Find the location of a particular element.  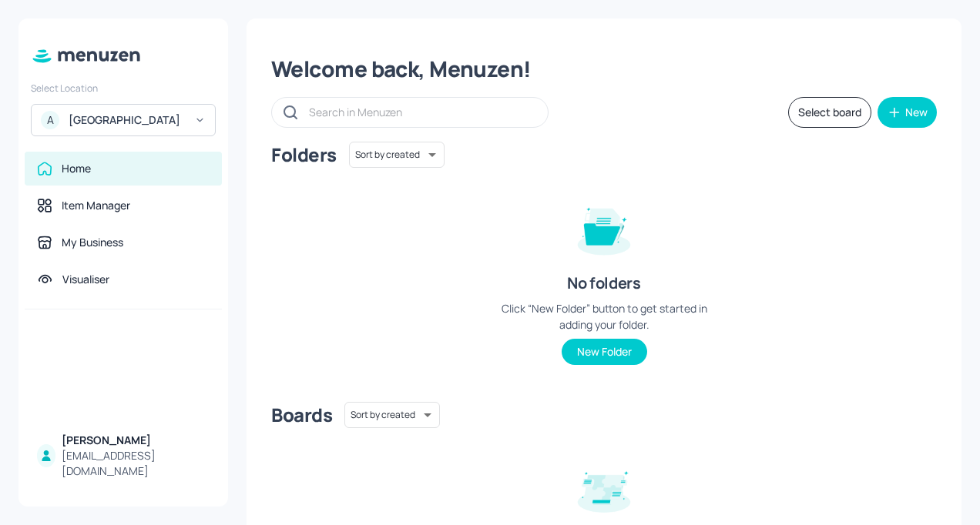

button: New Folder is located at coordinates (604, 352).